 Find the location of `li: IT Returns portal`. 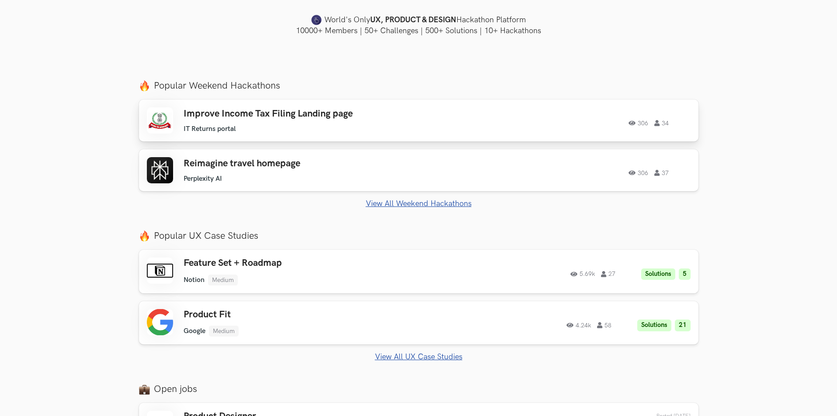

li: IT Returns portal is located at coordinates (209, 129).